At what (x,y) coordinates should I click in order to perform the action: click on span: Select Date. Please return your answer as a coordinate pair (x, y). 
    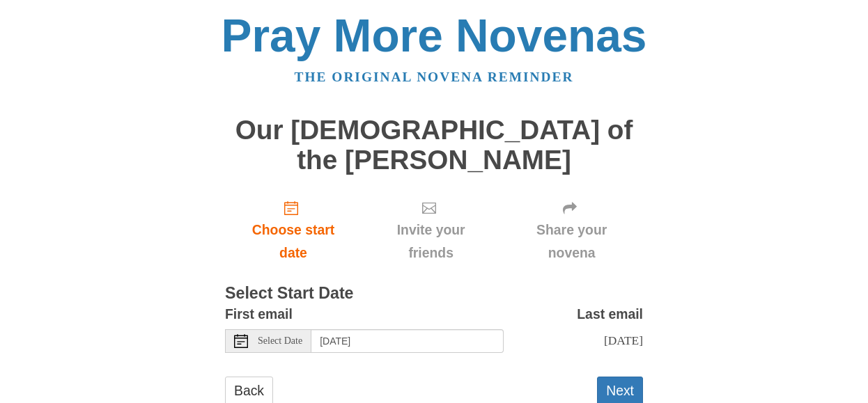
    Looking at the image, I should click on (280, 341).